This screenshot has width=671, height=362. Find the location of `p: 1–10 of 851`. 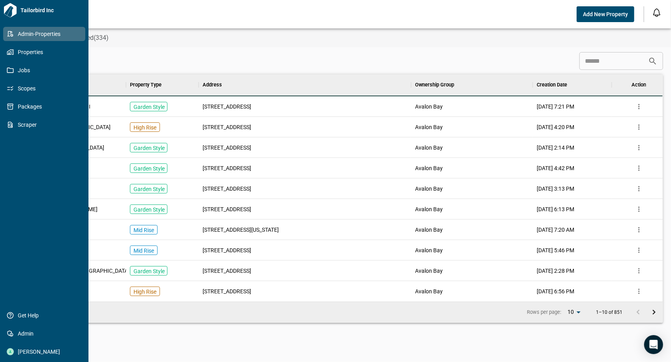

p: 1–10 of 851 is located at coordinates (609, 312).